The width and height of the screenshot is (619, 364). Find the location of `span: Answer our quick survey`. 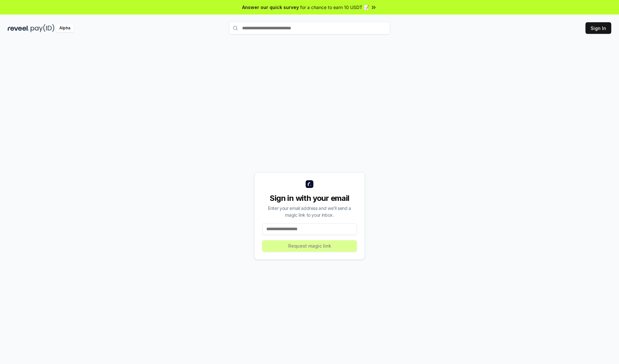

span: Answer our quick survey is located at coordinates (271, 7).